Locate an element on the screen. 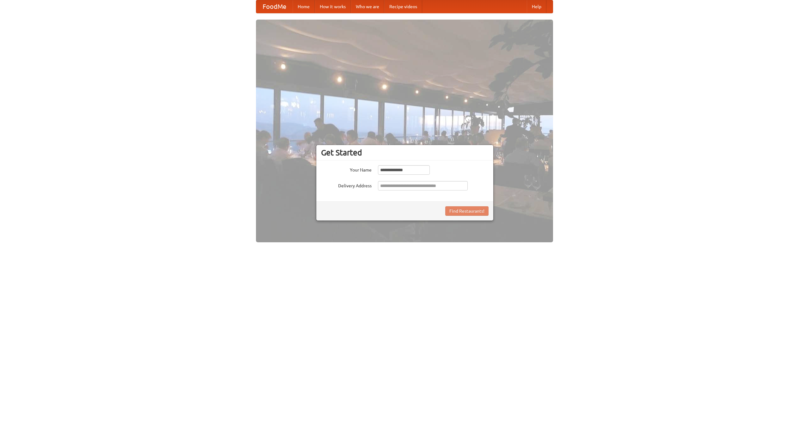 The width and height of the screenshot is (809, 447). a: How it works is located at coordinates (333, 7).